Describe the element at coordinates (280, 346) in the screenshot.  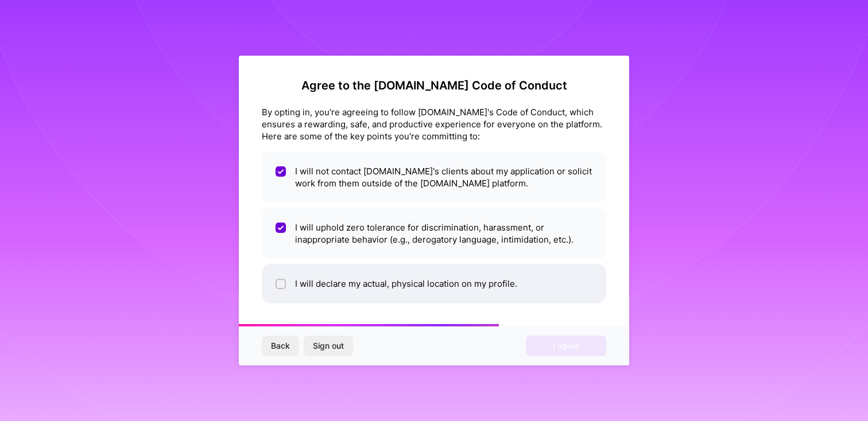
I see `button: Back` at that location.